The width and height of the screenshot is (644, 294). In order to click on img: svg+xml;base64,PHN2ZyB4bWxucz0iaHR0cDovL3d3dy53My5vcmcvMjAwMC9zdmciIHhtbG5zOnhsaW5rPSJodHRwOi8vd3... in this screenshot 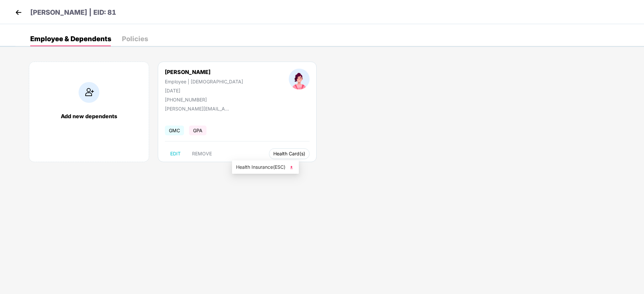, I will do `click(292, 168)`.